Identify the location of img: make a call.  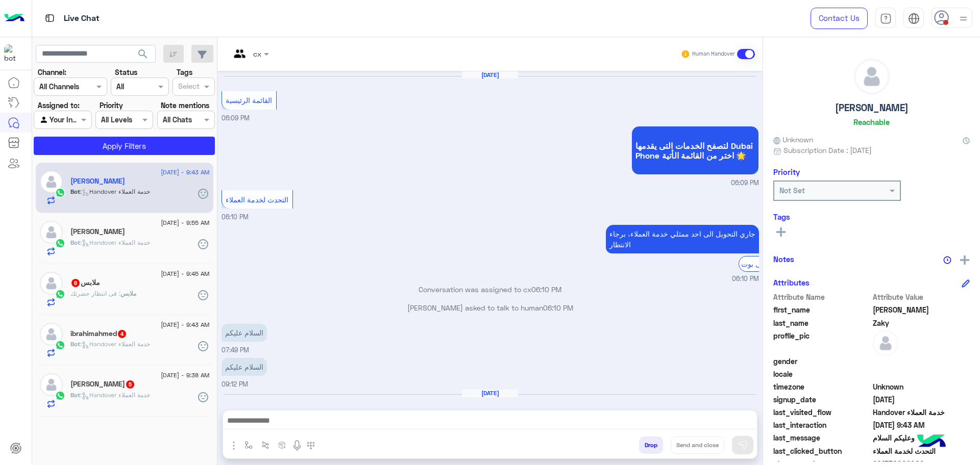
(311, 445).